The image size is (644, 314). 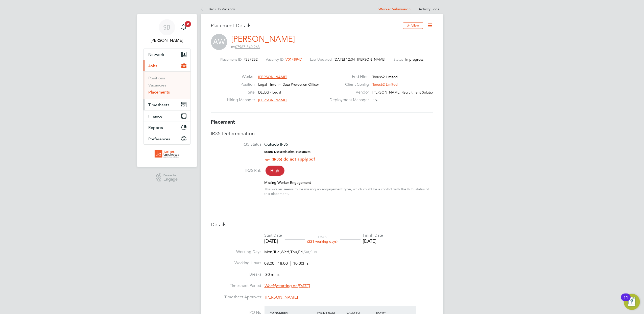 I want to click on span: 10.00hrs, so click(x=300, y=263).